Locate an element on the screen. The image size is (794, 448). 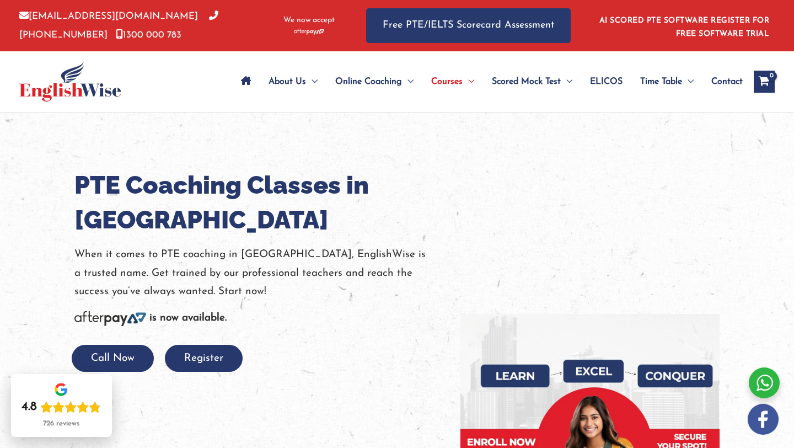
span: About Us is located at coordinates (287, 82).